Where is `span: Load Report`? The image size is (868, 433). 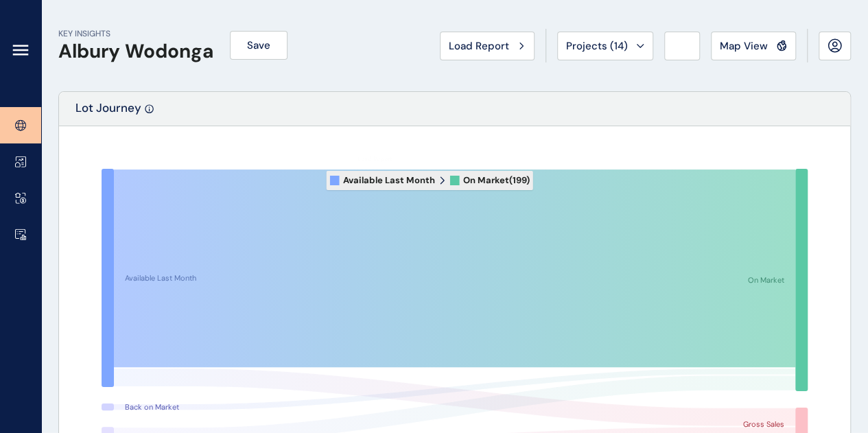
span: Load Report is located at coordinates (479, 46).